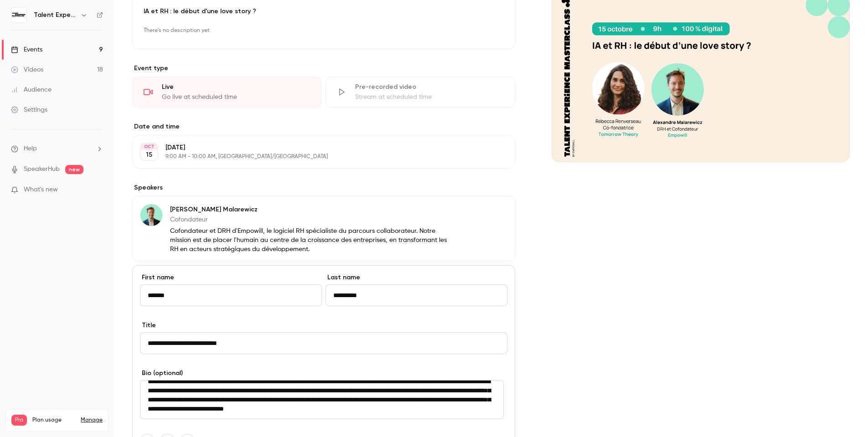 The image size is (868, 437). What do you see at coordinates (54, 420) in the screenshot?
I see `span: Plan usage` at bounding box center [54, 420].